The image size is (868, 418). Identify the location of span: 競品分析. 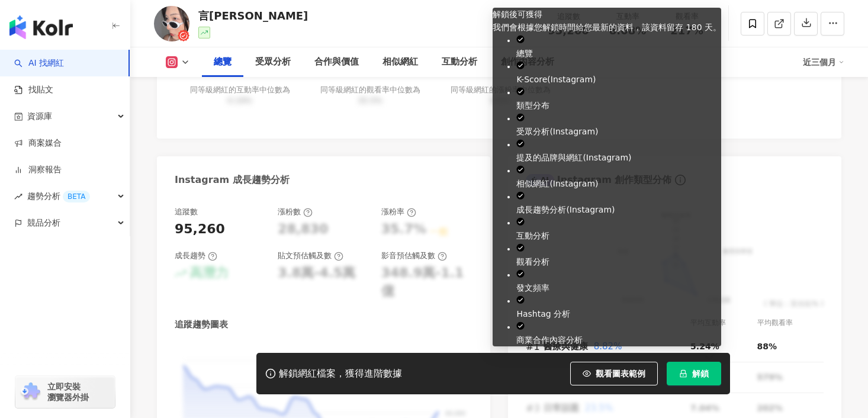
(44, 223).